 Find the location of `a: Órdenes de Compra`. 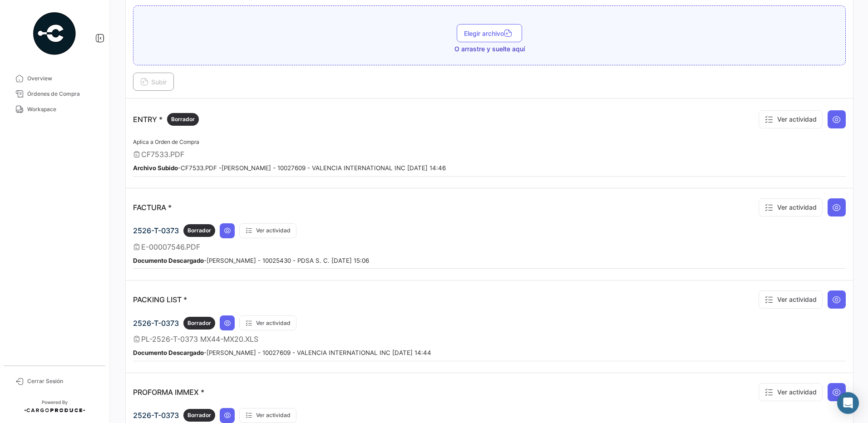

a: Órdenes de Compra is located at coordinates (55, 94).